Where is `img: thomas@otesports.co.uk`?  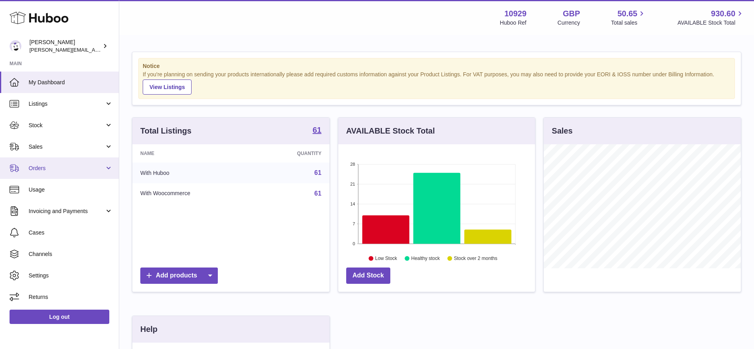
img: thomas@otesports.co.uk is located at coordinates (16, 46).